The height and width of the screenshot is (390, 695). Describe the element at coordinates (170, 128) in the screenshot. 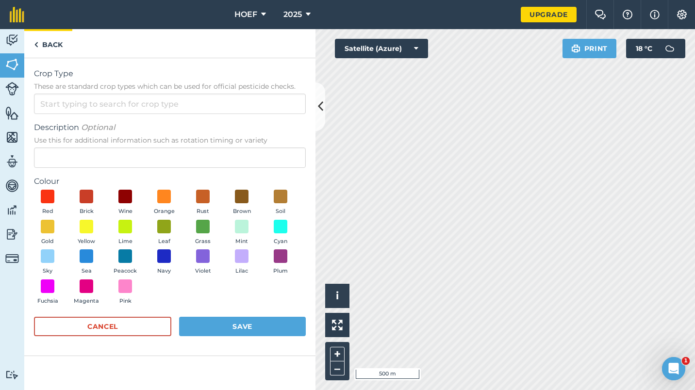

I see `span: Description` at that location.